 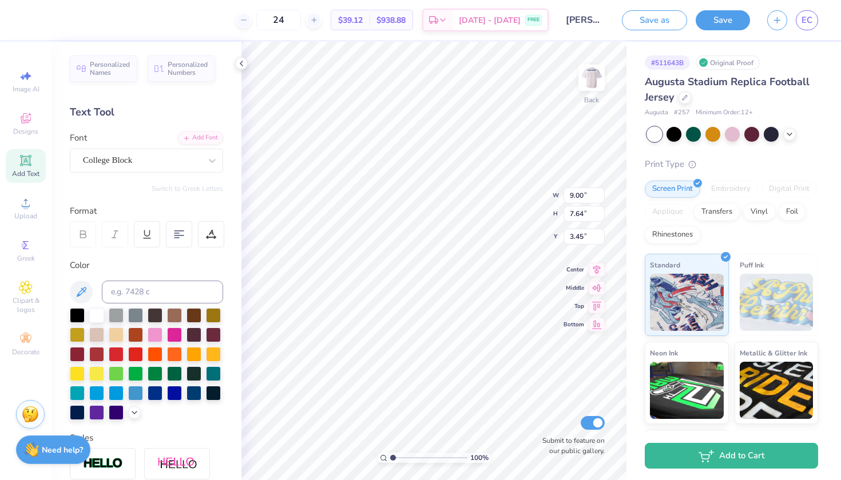 I want to click on span: $938.88, so click(x=391, y=20).